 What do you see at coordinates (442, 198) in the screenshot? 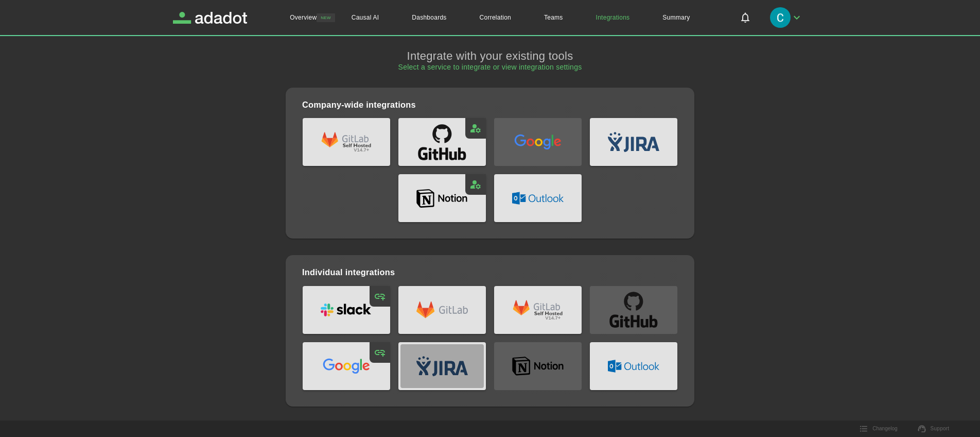
I see `button: notion: Connected` at bounding box center [442, 198].